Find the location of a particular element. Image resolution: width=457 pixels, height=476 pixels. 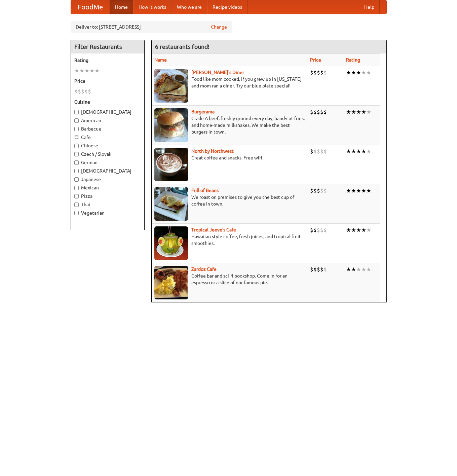

label: Mexican is located at coordinates (108, 188).